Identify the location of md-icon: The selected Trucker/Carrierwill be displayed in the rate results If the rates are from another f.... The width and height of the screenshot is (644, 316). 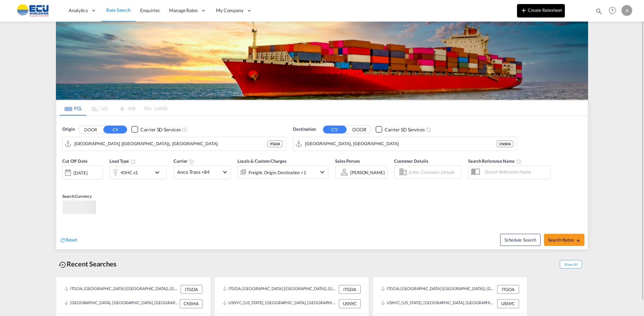
(192, 162).